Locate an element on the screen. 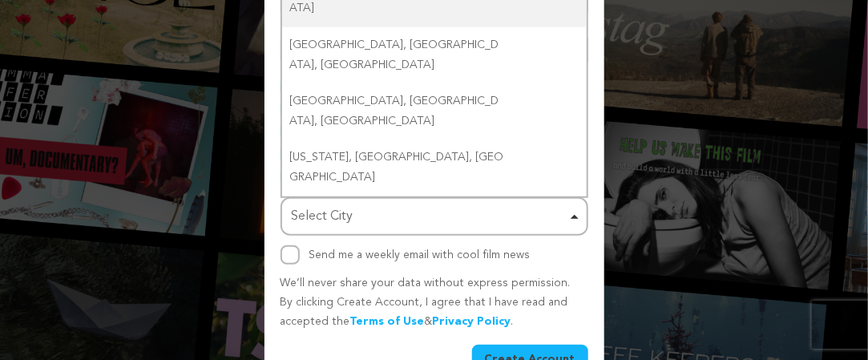  a: Privacy Policy is located at coordinates (472, 321).